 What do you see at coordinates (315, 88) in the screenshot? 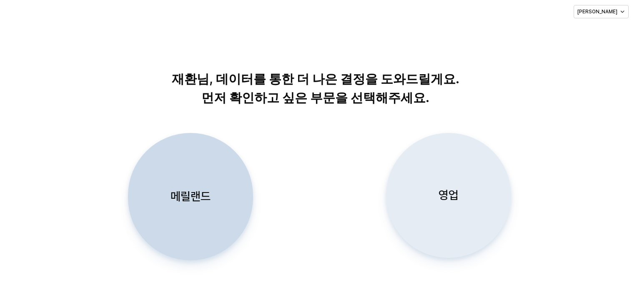
I see `p: 재환님, 데이터를 통한 더 나은 결정을 도와드릴게요. 먼저 확인하고 싶은 부문을 선택해주세요.` at bounding box center [315, 88].